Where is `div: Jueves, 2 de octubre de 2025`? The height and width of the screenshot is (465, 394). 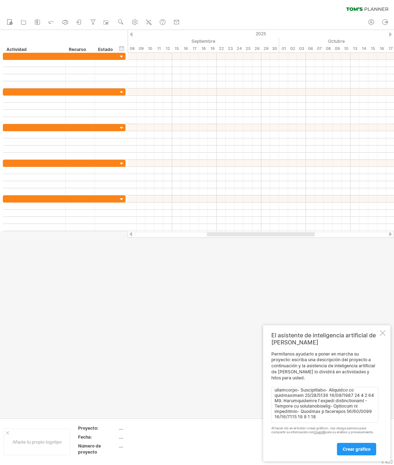 div: Jueves, 2 de octubre de 2025 is located at coordinates (292, 49).